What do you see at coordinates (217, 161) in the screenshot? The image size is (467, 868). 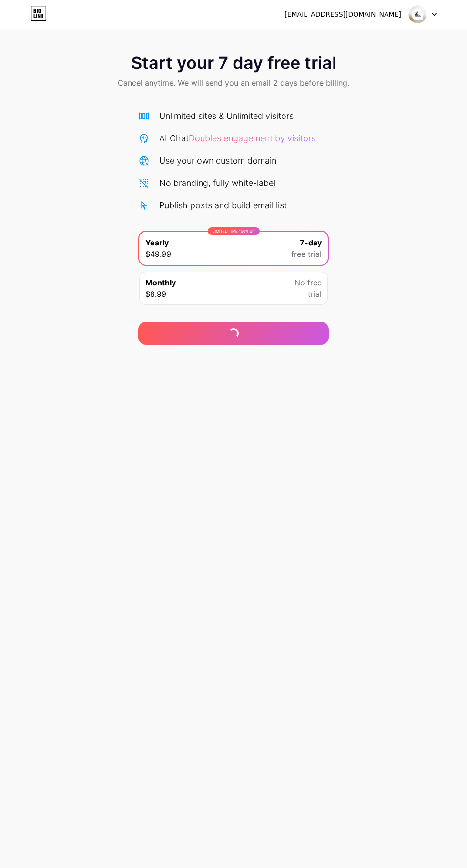 I see `div: Use your own custom domain` at bounding box center [217, 161].